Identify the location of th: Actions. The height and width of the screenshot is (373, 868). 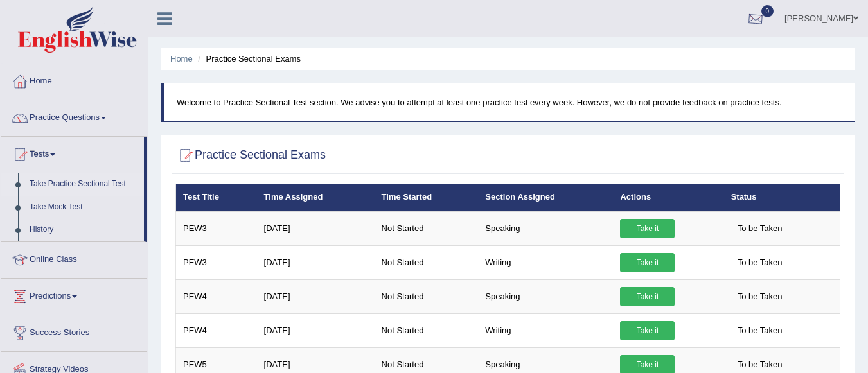
(668, 198).